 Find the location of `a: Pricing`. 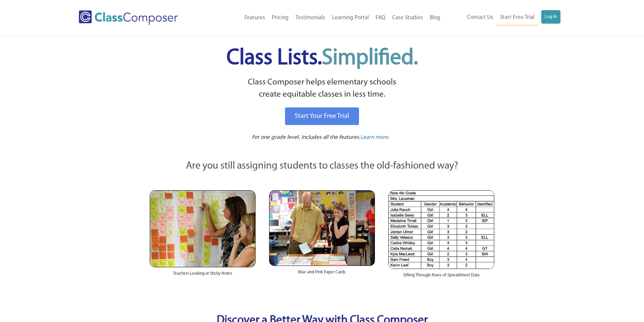

a: Pricing is located at coordinates (280, 18).